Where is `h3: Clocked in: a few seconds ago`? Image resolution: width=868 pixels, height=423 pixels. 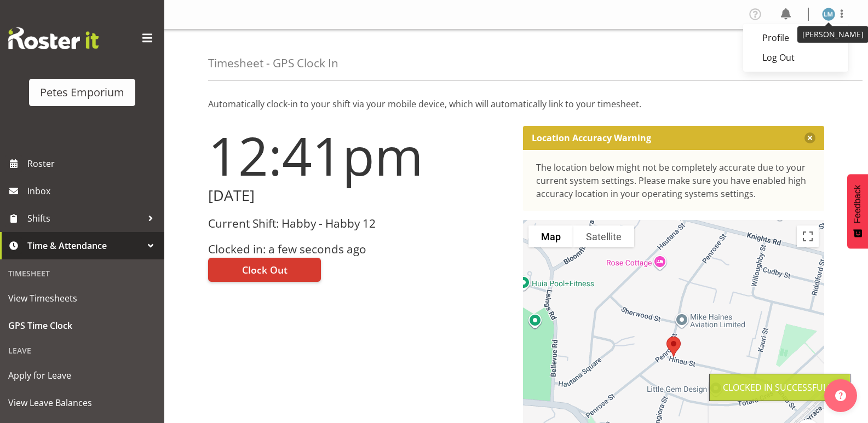
h3: Clocked in: a few seconds ago is located at coordinates (359, 249).